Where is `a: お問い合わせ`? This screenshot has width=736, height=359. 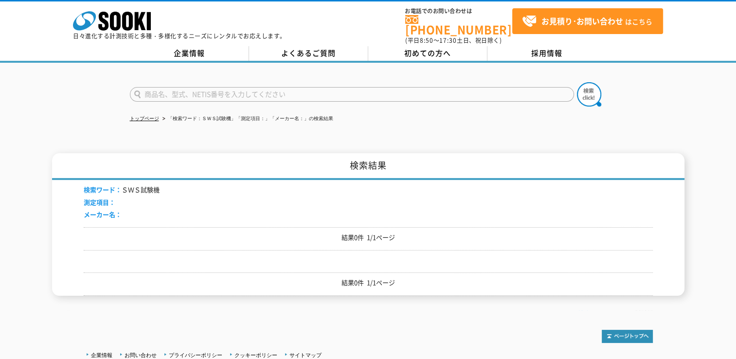
a: お問い合わせ is located at coordinates (141, 355).